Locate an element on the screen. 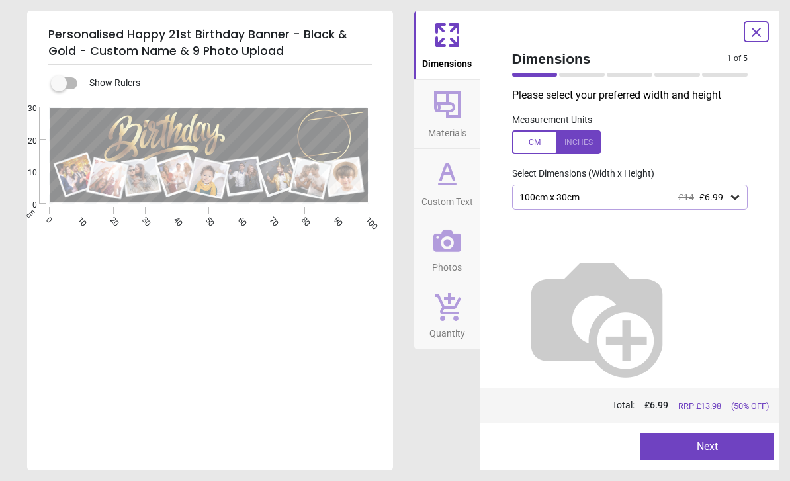 This screenshot has height=481, width=790. label: Measurement Units is located at coordinates (552, 120).